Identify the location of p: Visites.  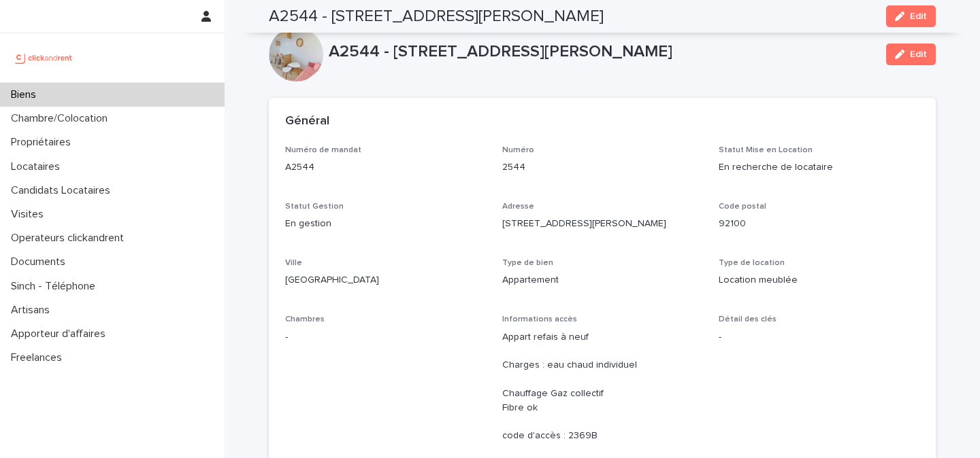
(30, 214).